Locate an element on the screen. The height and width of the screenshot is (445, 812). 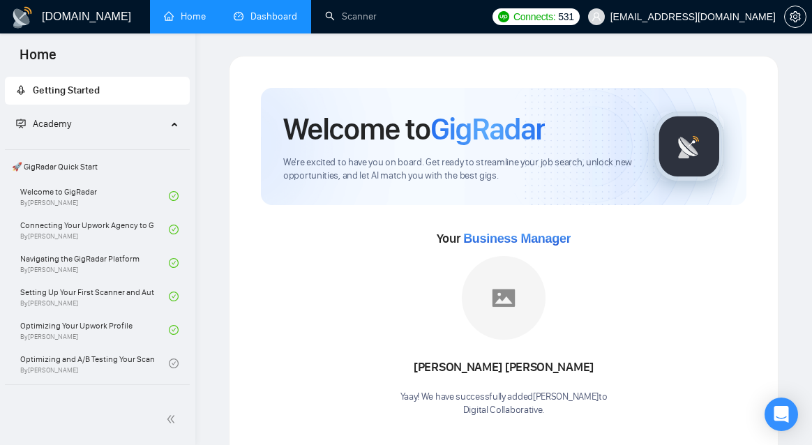
span: Business Manager is located at coordinates (517, 239).